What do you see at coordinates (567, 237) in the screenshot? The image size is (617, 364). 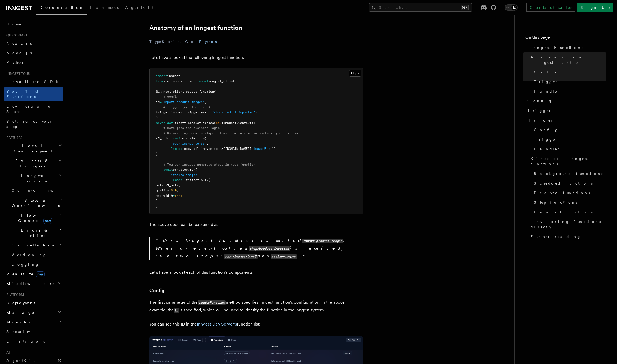 I see `a: Further reading` at bounding box center [567, 237].